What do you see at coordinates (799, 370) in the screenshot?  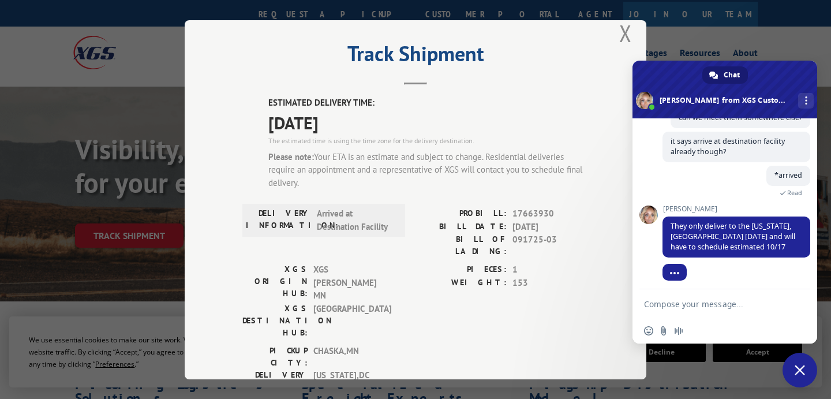 I see `div: Close chat` at bounding box center [799, 370].